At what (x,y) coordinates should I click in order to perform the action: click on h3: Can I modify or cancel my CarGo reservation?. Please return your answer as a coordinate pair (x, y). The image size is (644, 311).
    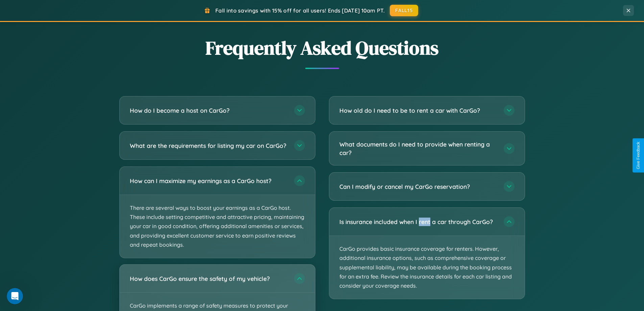
    Looking at the image, I should click on (418, 186).